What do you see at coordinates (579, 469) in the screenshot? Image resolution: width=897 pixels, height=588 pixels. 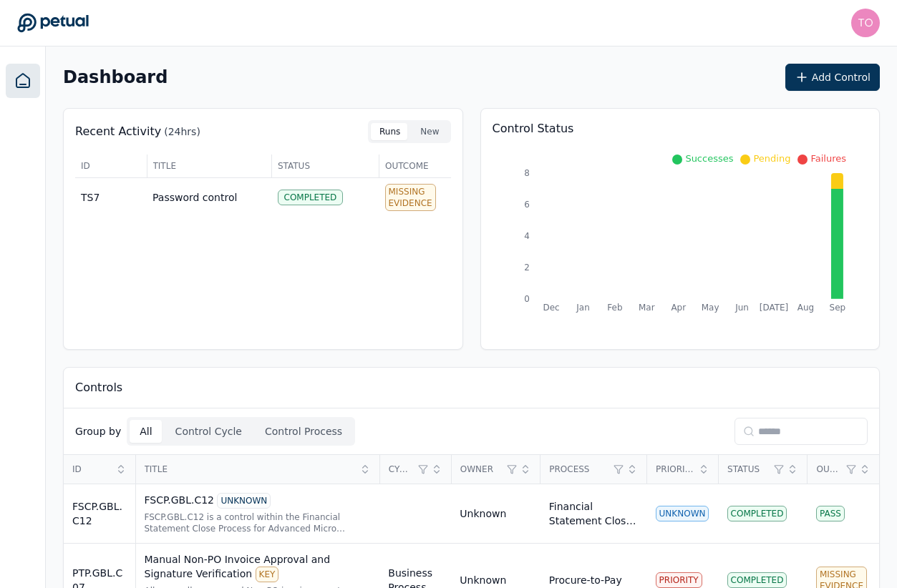 I see `span: Process` at bounding box center [579, 469].